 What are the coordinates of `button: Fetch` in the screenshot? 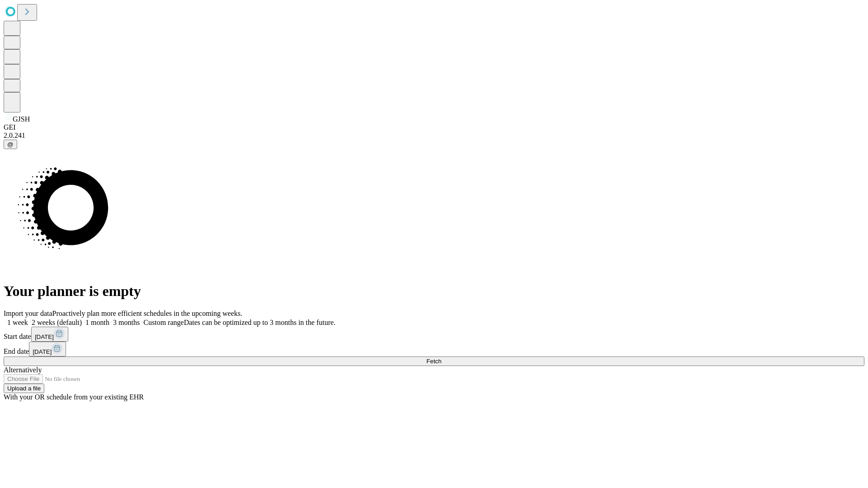 It's located at (434, 361).